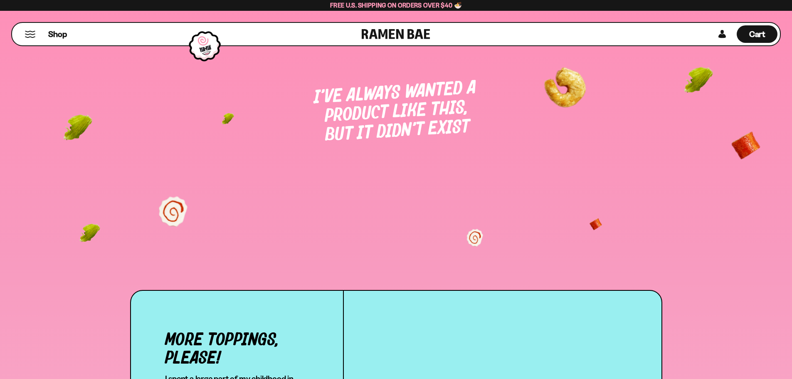 The height and width of the screenshot is (379, 792). What do you see at coordinates (758, 34) in the screenshot?
I see `a: Cart` at bounding box center [758, 34].